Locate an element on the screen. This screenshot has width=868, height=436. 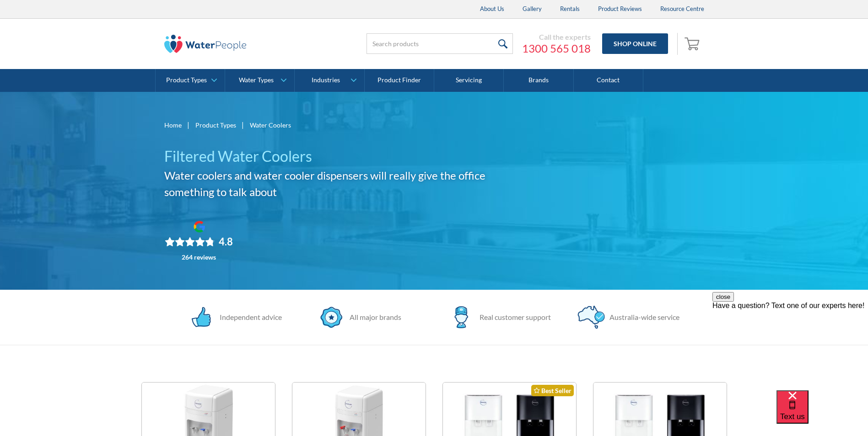
a: Industries is located at coordinates (329, 81).